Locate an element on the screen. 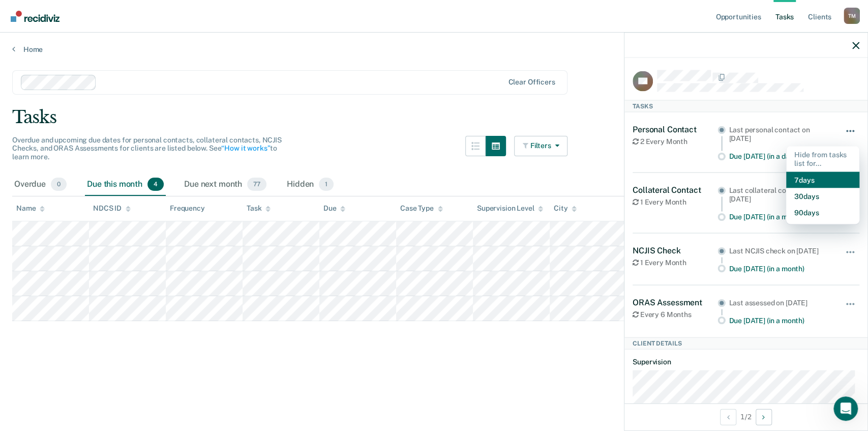 This screenshot has width=868, height=431. div: Name is located at coordinates (31, 208).